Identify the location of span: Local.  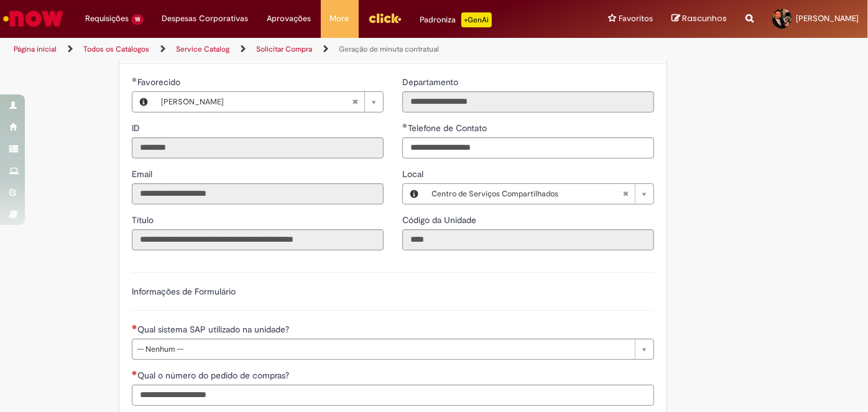
(414, 174).